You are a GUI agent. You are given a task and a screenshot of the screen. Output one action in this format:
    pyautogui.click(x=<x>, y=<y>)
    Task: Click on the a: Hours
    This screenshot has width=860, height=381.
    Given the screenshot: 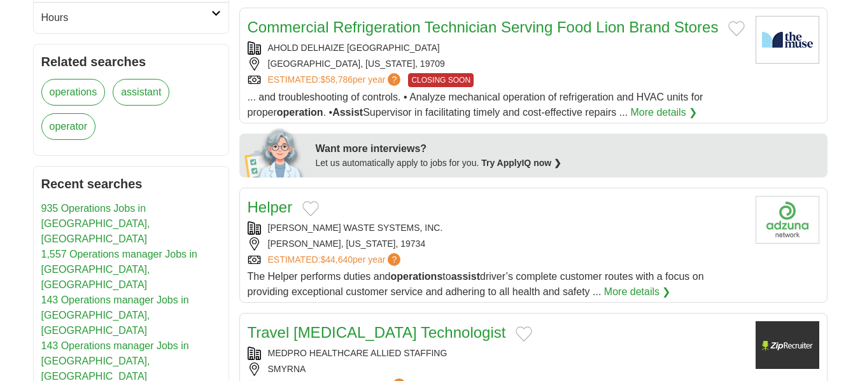 What is the action you would take?
    pyautogui.click(x=131, y=17)
    